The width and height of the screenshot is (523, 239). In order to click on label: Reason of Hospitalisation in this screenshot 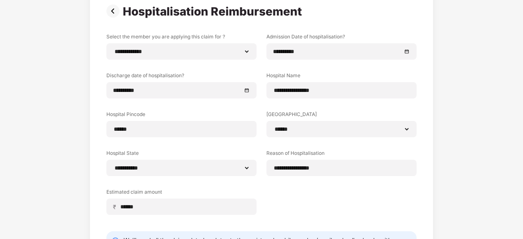, I will do `click(341, 155)`.